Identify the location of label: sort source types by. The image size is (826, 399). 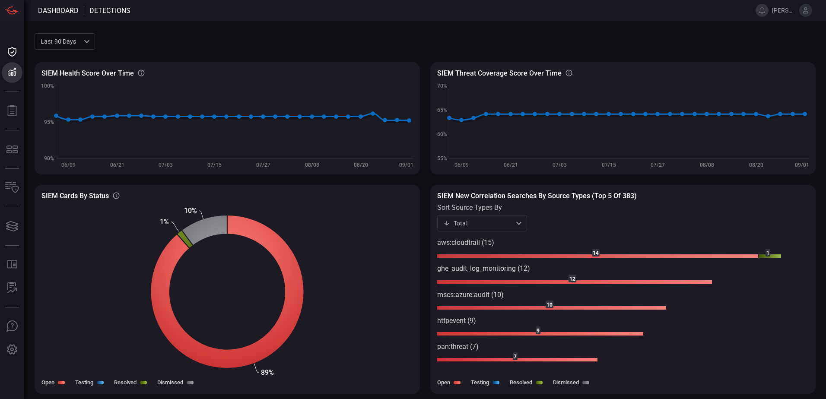
(482, 207).